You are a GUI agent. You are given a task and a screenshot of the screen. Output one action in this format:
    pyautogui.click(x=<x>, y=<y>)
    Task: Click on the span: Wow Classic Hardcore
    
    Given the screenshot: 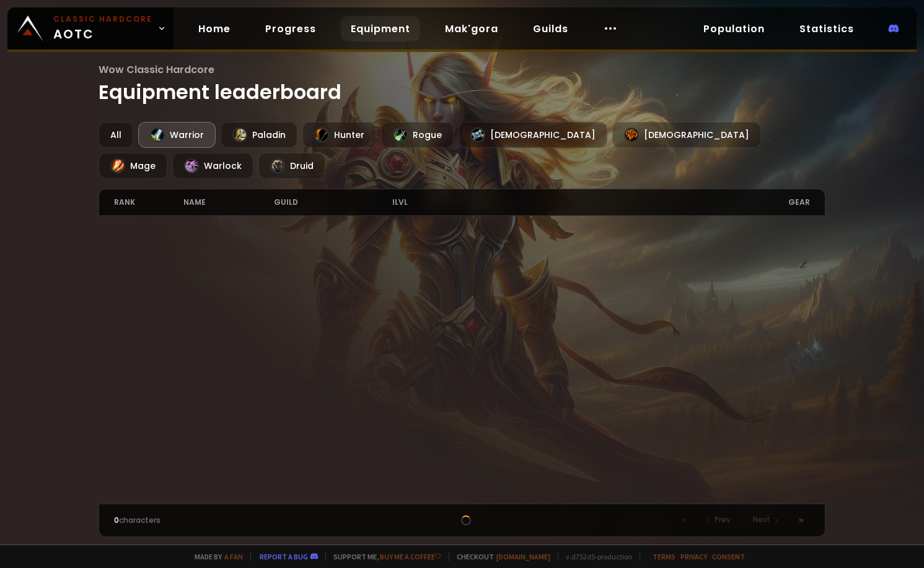 What is the action you would take?
    pyautogui.click(x=462, y=69)
    